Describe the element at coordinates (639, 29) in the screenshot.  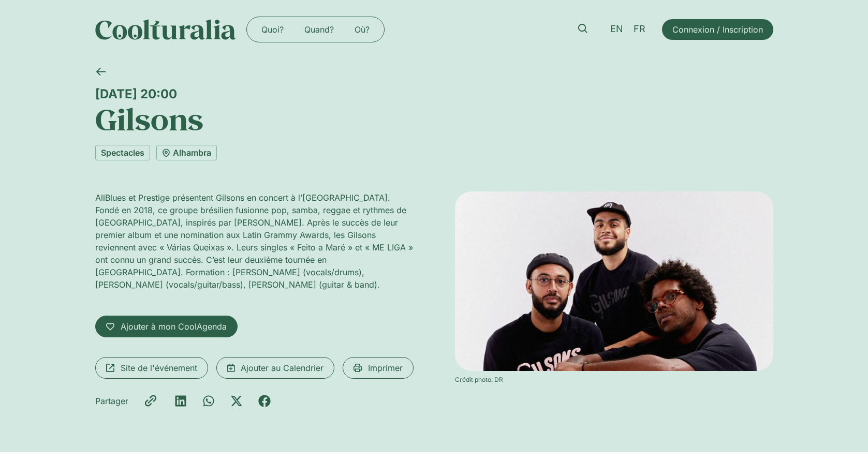
I see `a: FR` at that location.